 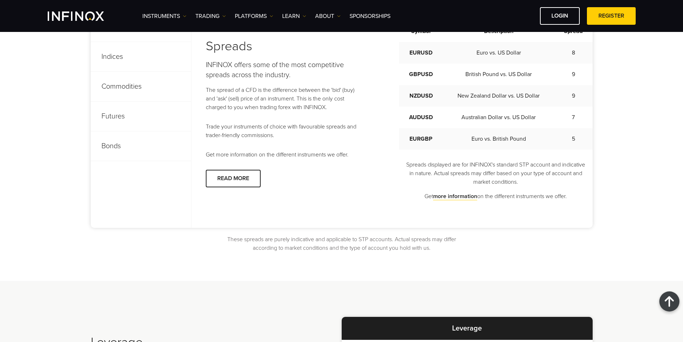 What do you see at coordinates (573, 117) in the screenshot?
I see `td: 7` at bounding box center [573, 117].